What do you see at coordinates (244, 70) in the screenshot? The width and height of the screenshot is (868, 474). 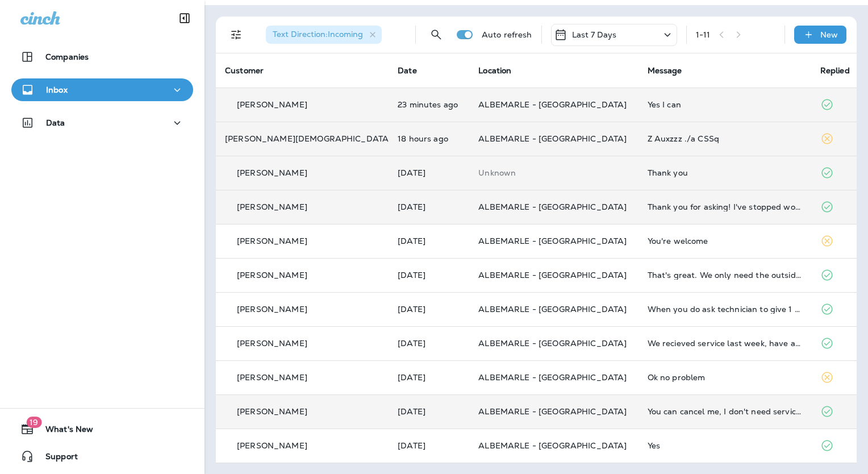 I see `span: Customer` at bounding box center [244, 70].